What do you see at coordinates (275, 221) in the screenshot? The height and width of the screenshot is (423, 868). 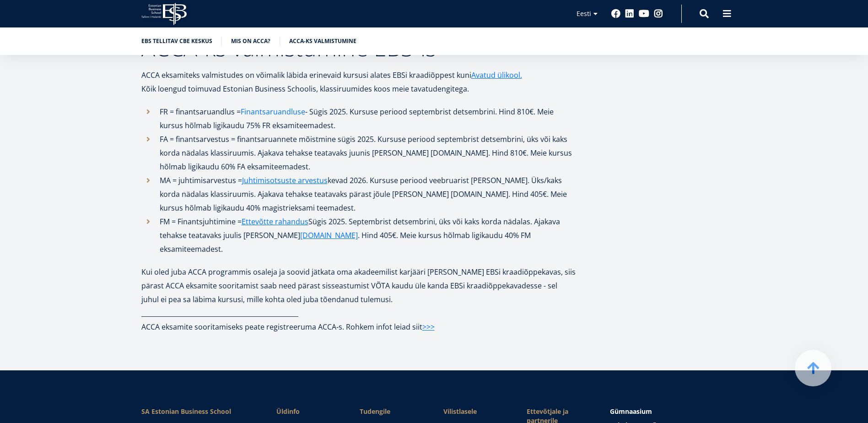 I see `a: Ettevõtte rahandus` at bounding box center [275, 221].